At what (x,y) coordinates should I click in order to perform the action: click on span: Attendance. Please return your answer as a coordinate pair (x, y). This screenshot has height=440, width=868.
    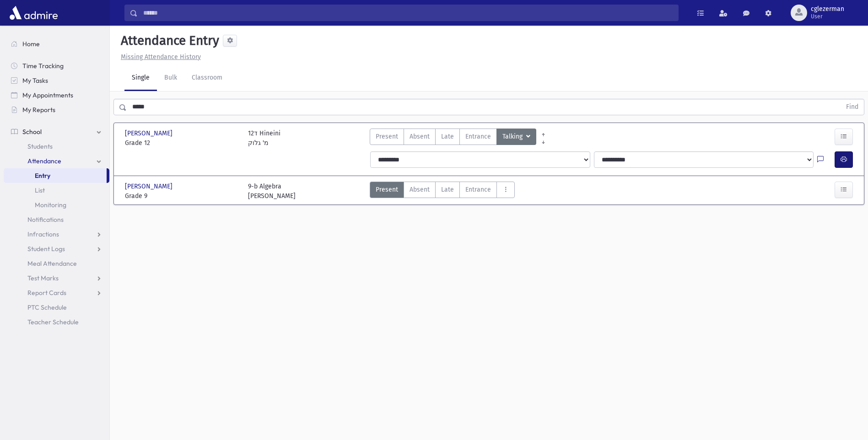
    Looking at the image, I should click on (45, 161).